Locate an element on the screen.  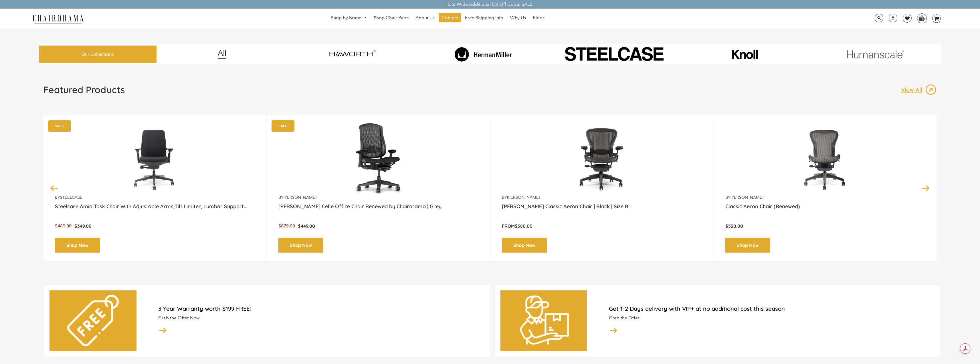
a: Blogs is located at coordinates (539, 18).